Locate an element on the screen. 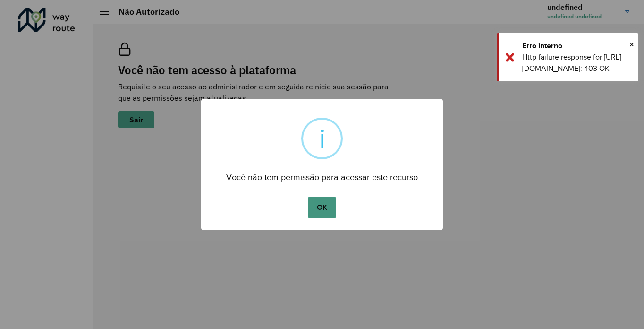  div: Você não tem permissão para acessar este recurso is located at coordinates (322, 174).